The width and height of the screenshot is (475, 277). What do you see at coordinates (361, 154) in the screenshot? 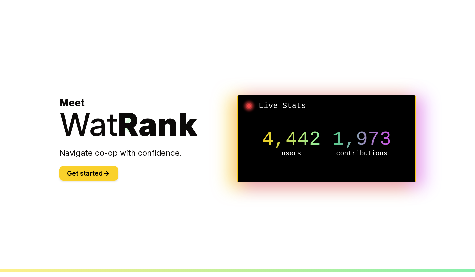
I see `p: contributions` at bounding box center [361, 154].